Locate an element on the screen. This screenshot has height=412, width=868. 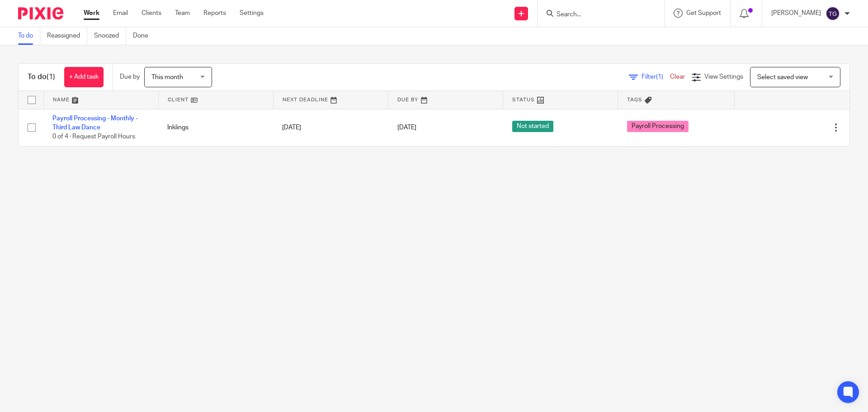
span: Select saved view is located at coordinates (783, 78).